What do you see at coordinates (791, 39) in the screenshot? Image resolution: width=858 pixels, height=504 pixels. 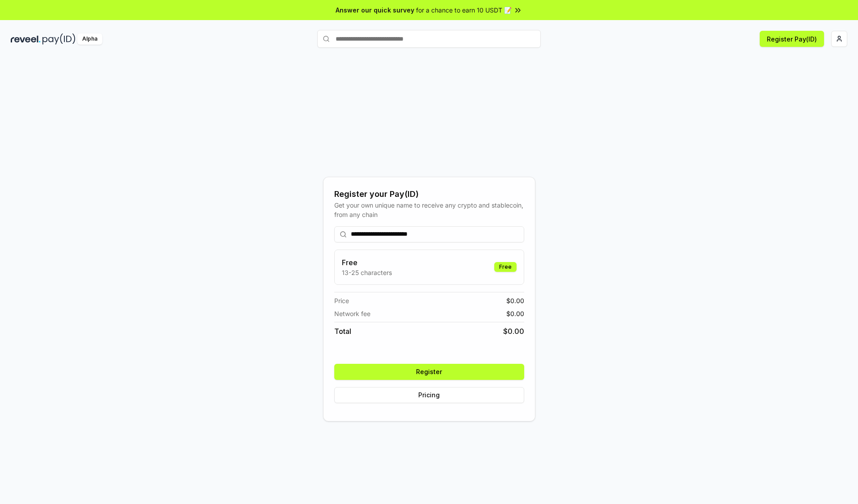 I see `button: Register Pay(ID)` at bounding box center [791, 39].